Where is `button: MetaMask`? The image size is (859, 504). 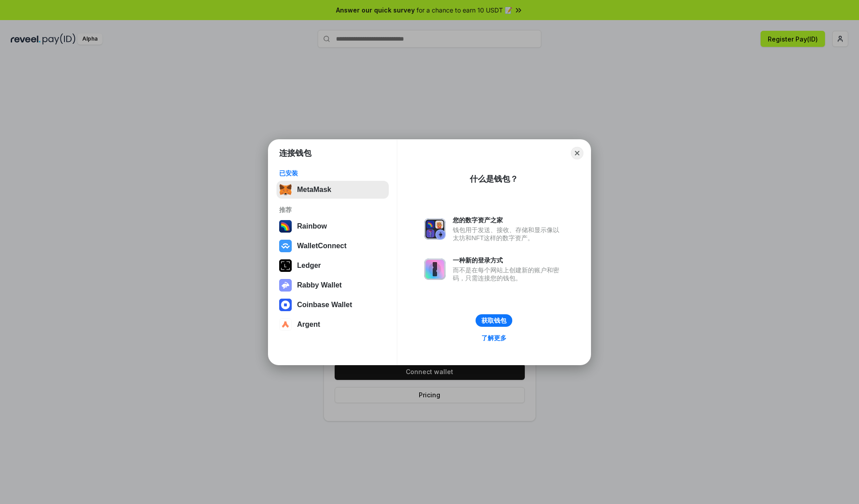
button: MetaMask is located at coordinates (332, 189).